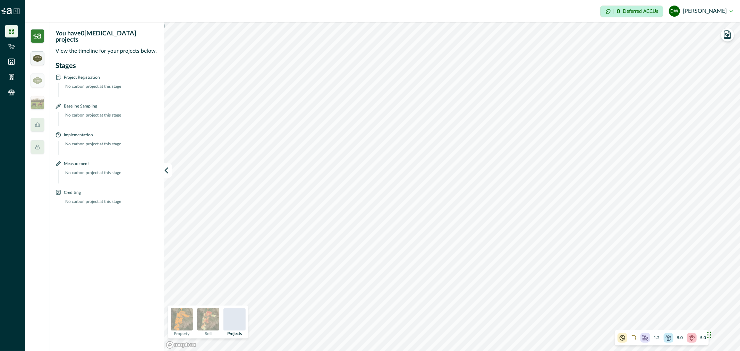 This screenshot has height=351, width=740. I want to click on div: Chat Widget, so click(723, 335).